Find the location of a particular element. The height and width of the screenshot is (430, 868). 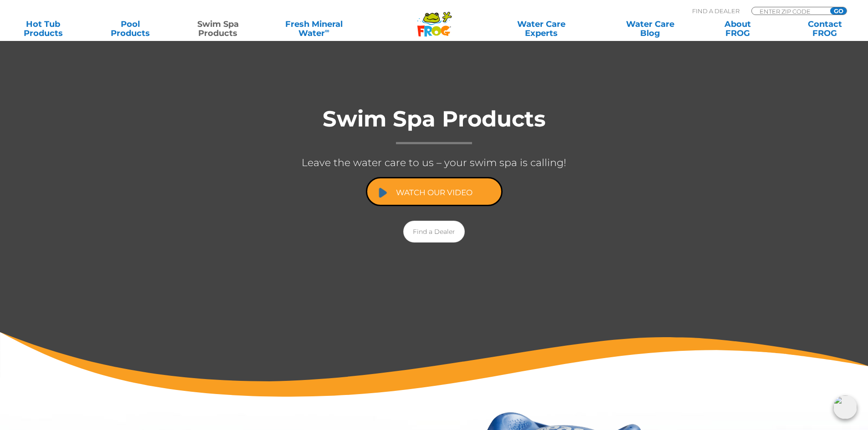

a: Hot TubProducts is located at coordinates (43, 29).